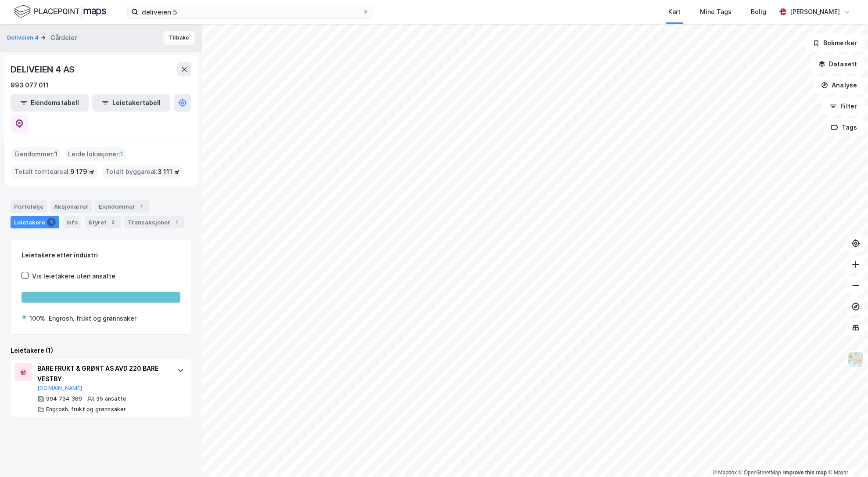 The image size is (868, 477). Describe the element at coordinates (30, 85) in the screenshot. I see `div: 993 077 011` at that location.